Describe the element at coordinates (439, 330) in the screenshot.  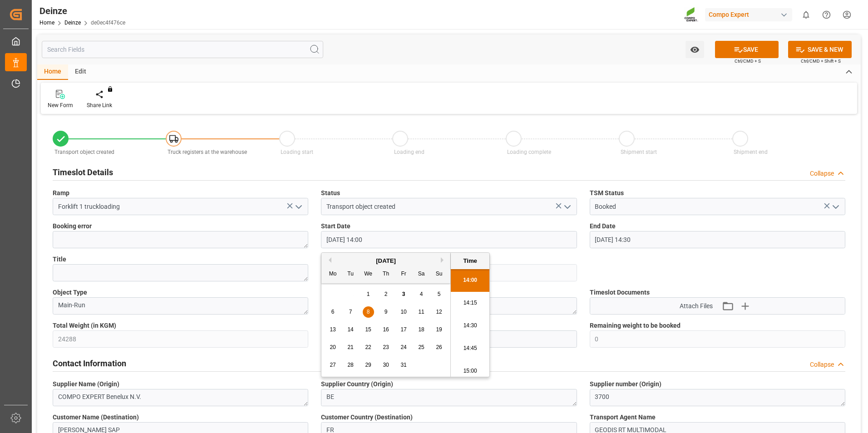
I see `div: Choose Sunday, October 19th, 2025` at that location.